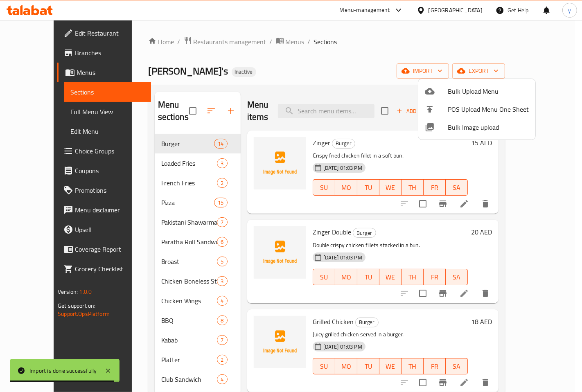 The height and width of the screenshot is (392, 582). I want to click on li: POS Upload Menu One Sheet, so click(477, 109).